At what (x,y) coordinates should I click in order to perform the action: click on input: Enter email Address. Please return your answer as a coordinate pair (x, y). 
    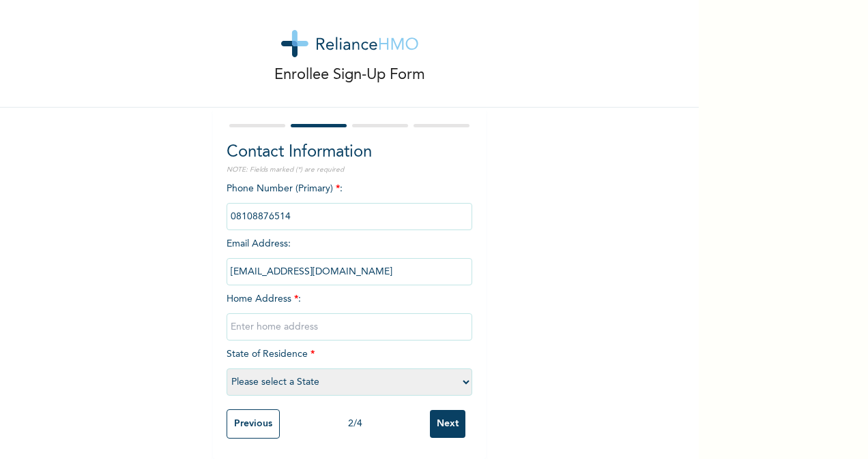
    Looking at the image, I should click on (350, 272).